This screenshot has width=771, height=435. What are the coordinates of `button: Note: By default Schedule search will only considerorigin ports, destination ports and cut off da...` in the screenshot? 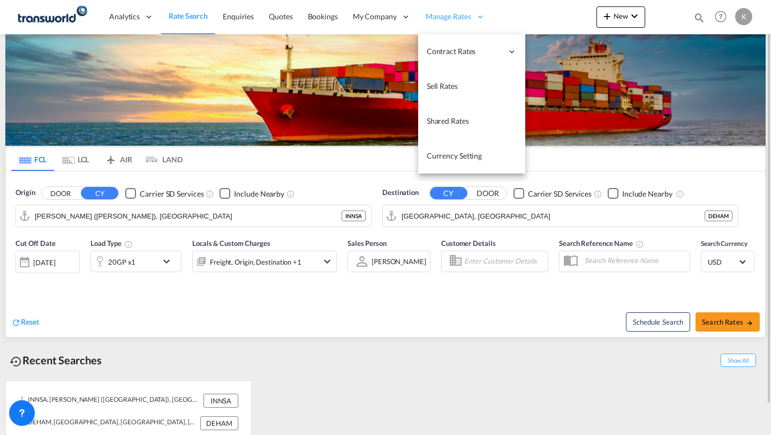 It's located at (658, 322).